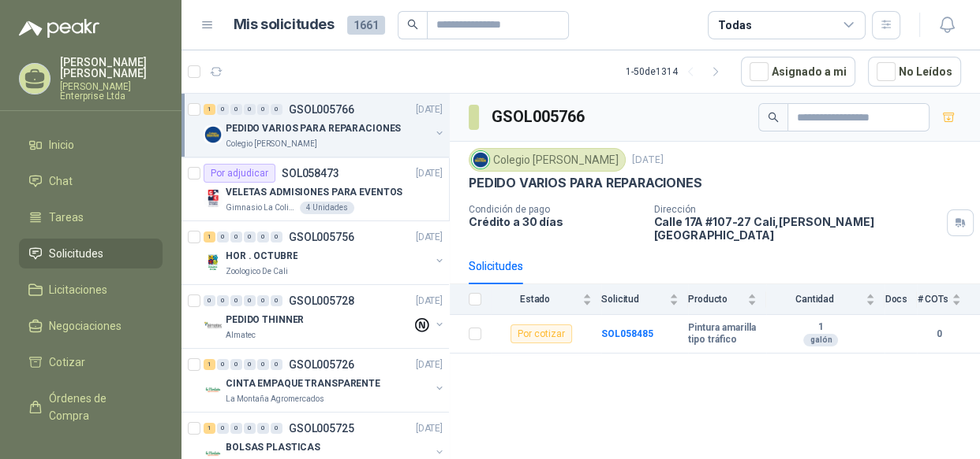 This screenshot has width=980, height=459. What do you see at coordinates (321, 301) in the screenshot?
I see `p: GSOL005728` at bounding box center [321, 301].